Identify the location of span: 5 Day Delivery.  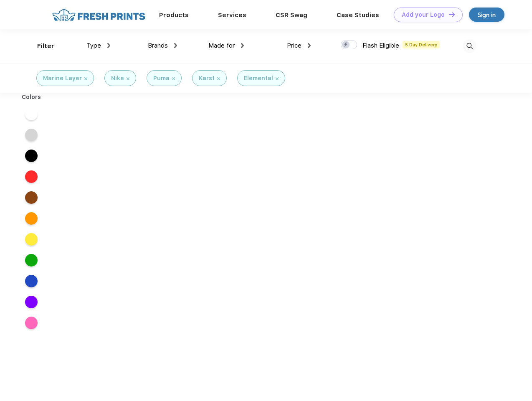
(421, 45).